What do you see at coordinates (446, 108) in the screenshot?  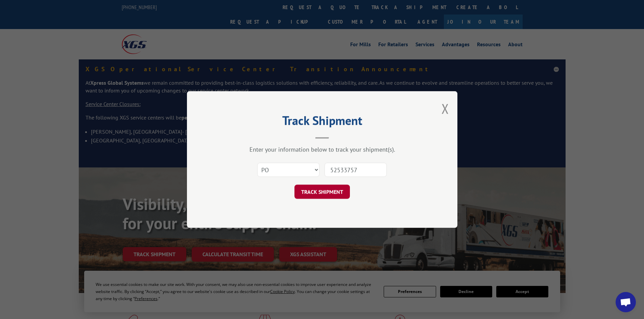 I see `button: Close modal` at bounding box center [446, 108].